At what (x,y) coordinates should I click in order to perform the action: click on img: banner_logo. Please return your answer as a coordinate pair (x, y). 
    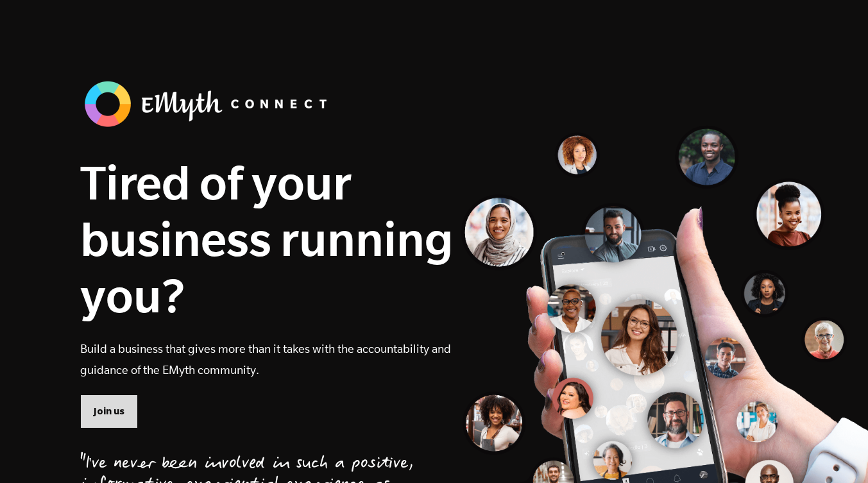
    Looking at the image, I should click on (209, 104).